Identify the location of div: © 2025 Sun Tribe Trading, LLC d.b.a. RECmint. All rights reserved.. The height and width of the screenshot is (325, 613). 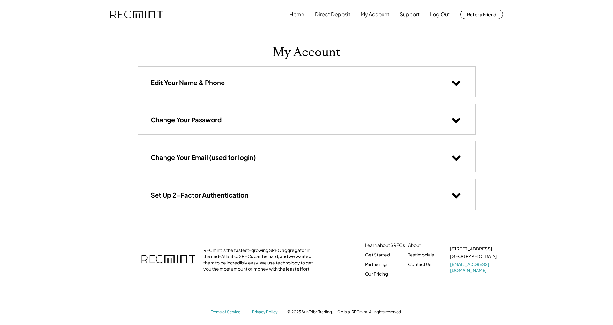
(345, 312).